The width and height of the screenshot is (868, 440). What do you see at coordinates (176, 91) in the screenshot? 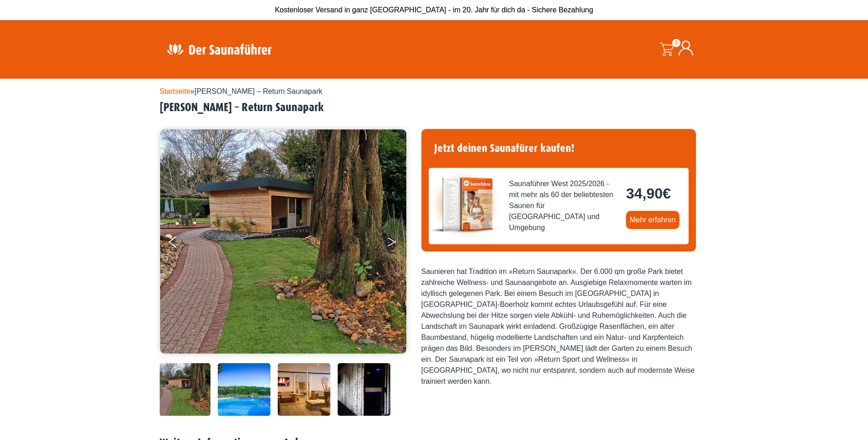
I see `a: Startseite` at bounding box center [176, 91].